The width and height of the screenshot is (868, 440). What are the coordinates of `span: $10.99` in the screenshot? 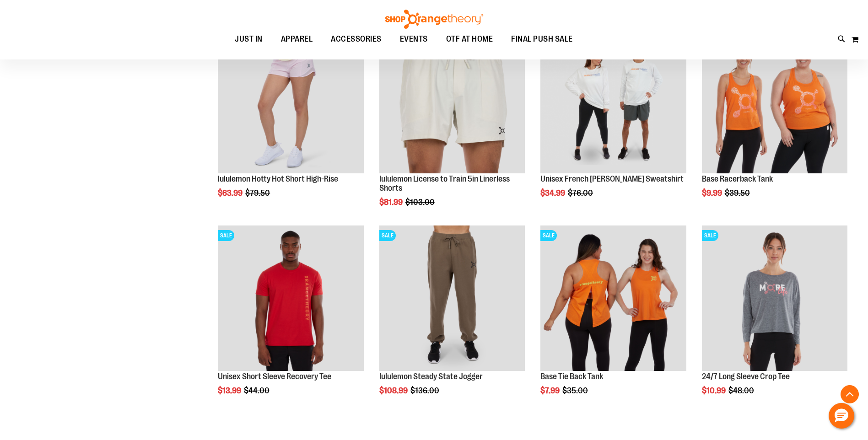 It's located at (714, 391).